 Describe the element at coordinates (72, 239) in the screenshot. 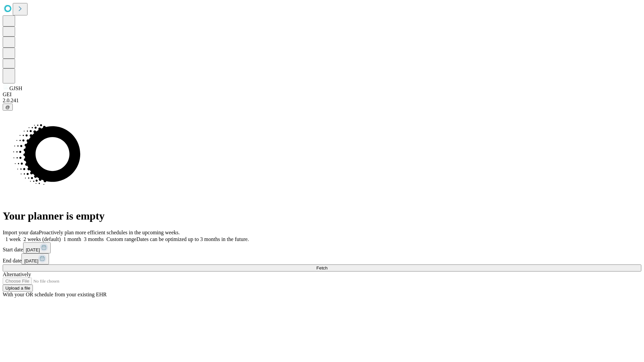

I see `span: 1 month` at that location.